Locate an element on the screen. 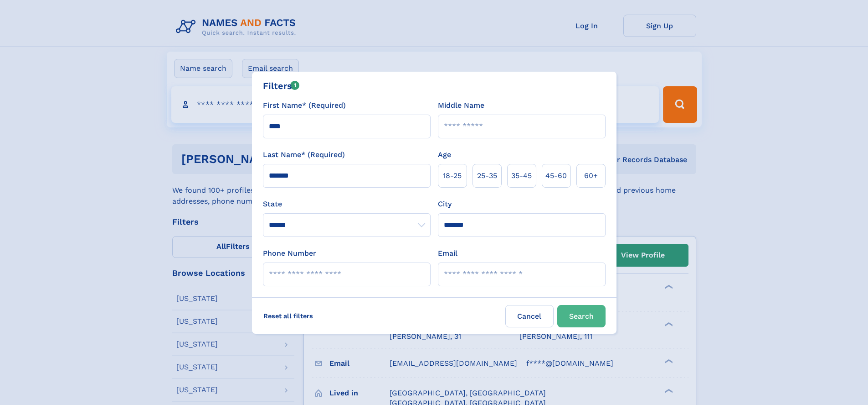 This screenshot has height=405, width=868. span: 18‑25 is located at coordinates (452, 176).